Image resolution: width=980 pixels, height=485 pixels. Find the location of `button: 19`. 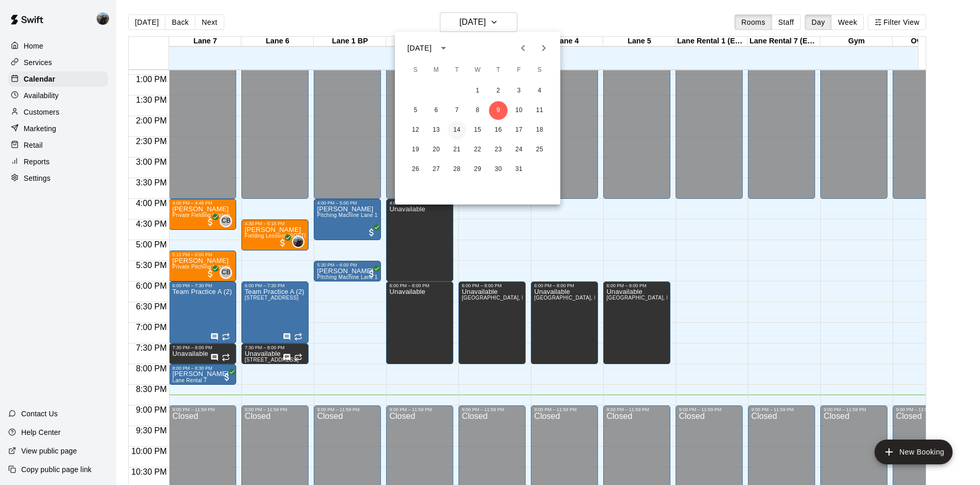

button: 19 is located at coordinates (416, 150).